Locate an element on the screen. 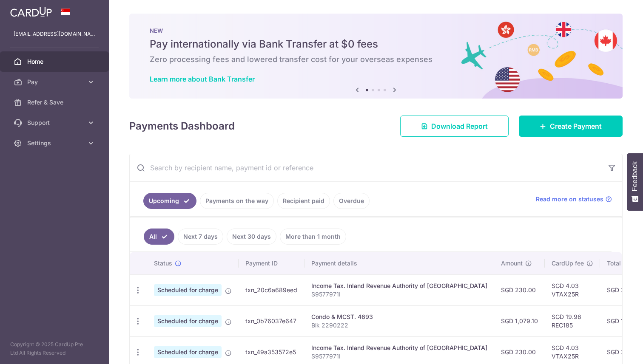  td: SGD 230.00 is located at coordinates (520, 290).